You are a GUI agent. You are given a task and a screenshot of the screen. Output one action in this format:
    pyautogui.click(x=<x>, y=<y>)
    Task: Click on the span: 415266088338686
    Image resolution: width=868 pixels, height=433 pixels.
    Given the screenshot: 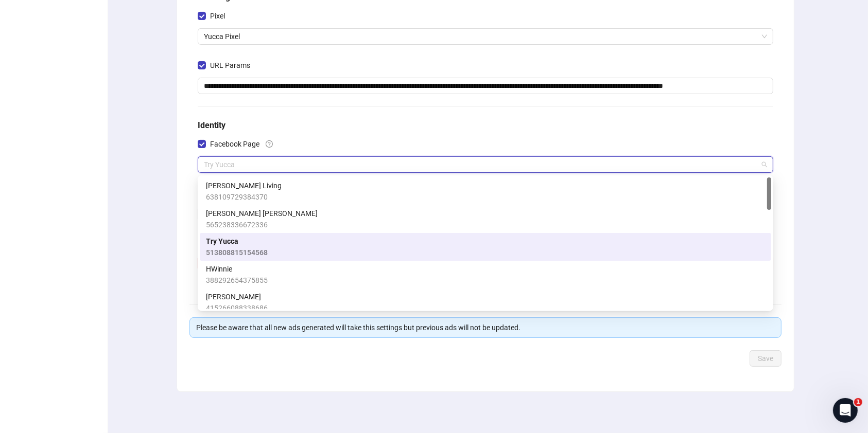 What is the action you would take?
    pyautogui.click(x=237, y=308)
    